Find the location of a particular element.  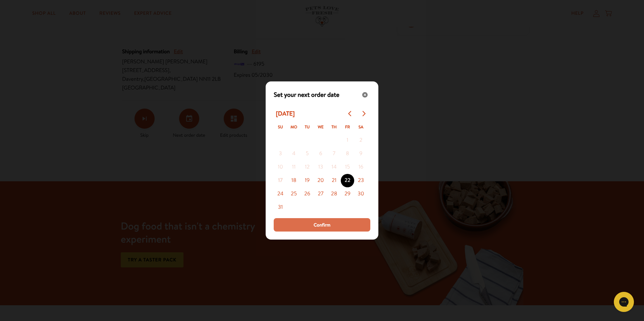

th: Sunday is located at coordinates (280, 127).